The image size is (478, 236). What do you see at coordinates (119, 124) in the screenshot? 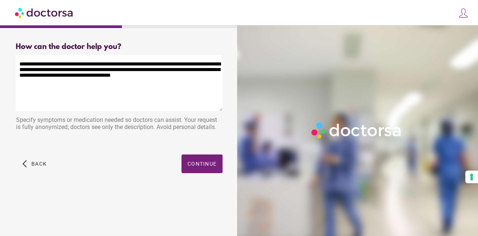
I see `div: Specify symptoms or medication needed so doctors can assist. Your request is fully anonymized; do...` at bounding box center [119, 124].